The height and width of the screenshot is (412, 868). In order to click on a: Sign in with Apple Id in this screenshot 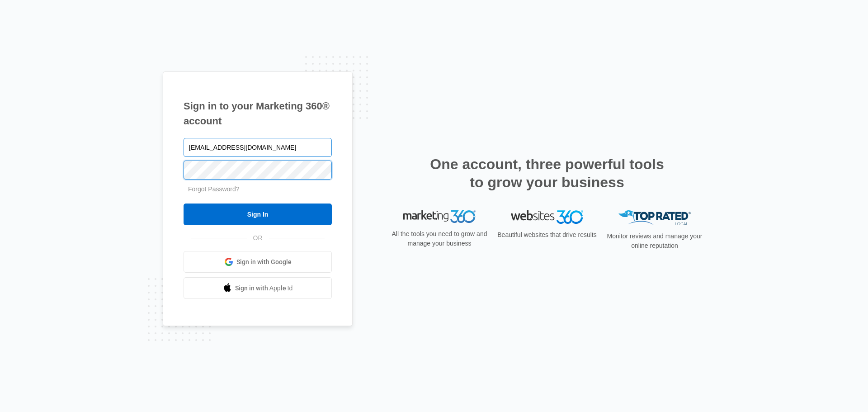, I will do `click(258, 288)`.